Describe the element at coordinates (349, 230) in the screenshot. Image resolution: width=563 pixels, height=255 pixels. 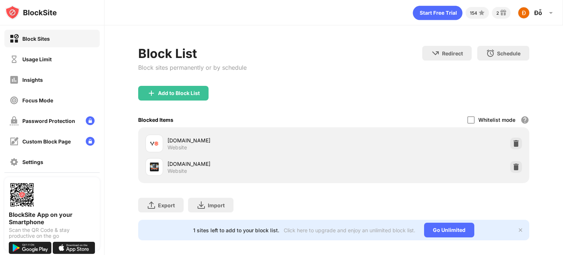
I see `div: Click here to upgrade and enjoy an unlimited block list.` at that location.